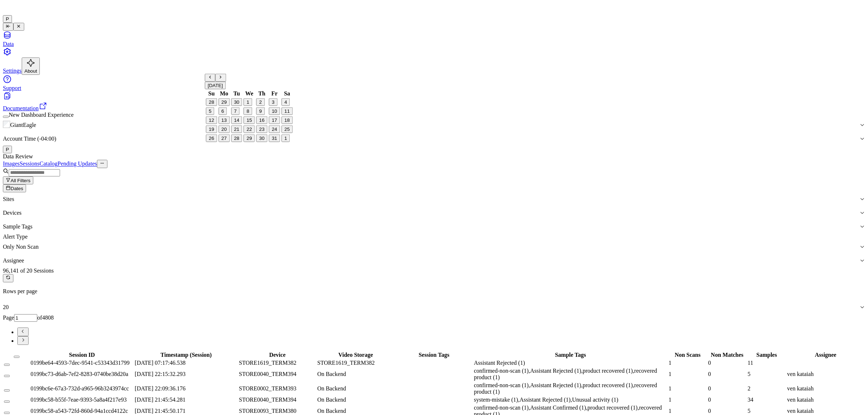  I want to click on th: Wednesday, so click(249, 94).